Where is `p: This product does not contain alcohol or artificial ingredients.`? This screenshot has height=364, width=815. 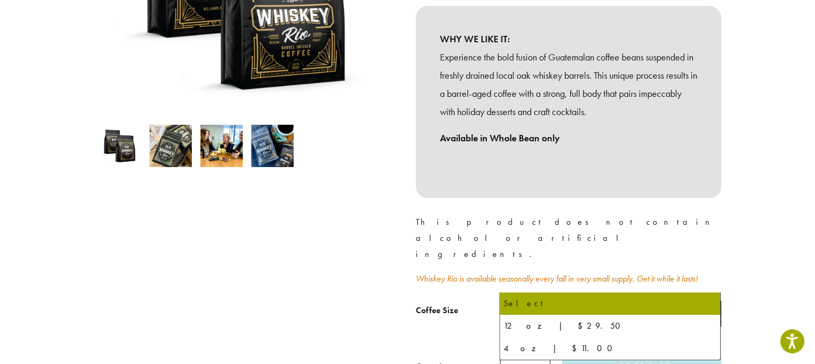 p: This product does not contain alcohol or artificial ingredients. is located at coordinates (568, 238).